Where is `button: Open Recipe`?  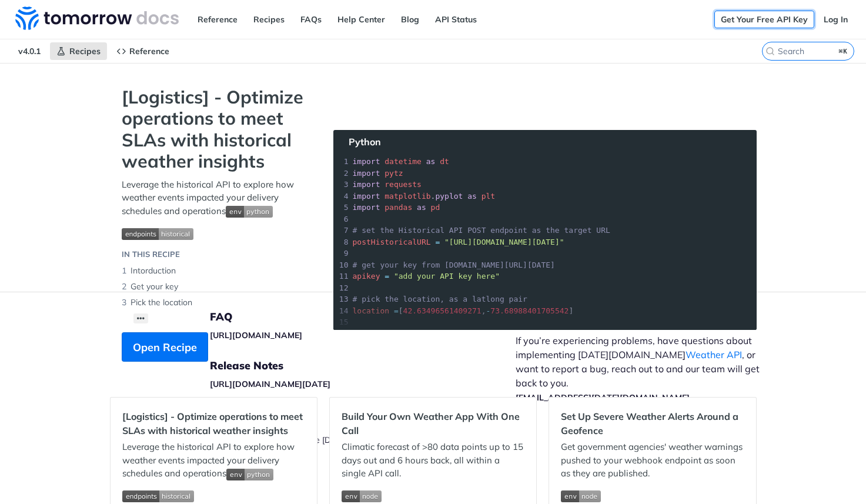 button: Open Recipe is located at coordinates (165, 347).